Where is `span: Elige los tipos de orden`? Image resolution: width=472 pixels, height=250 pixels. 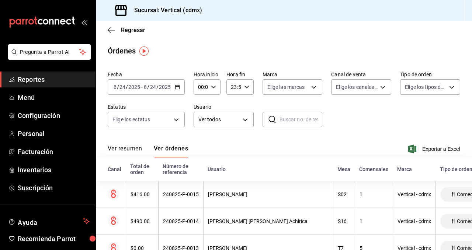
span: Elige los tipos de orden is located at coordinates (426, 87).